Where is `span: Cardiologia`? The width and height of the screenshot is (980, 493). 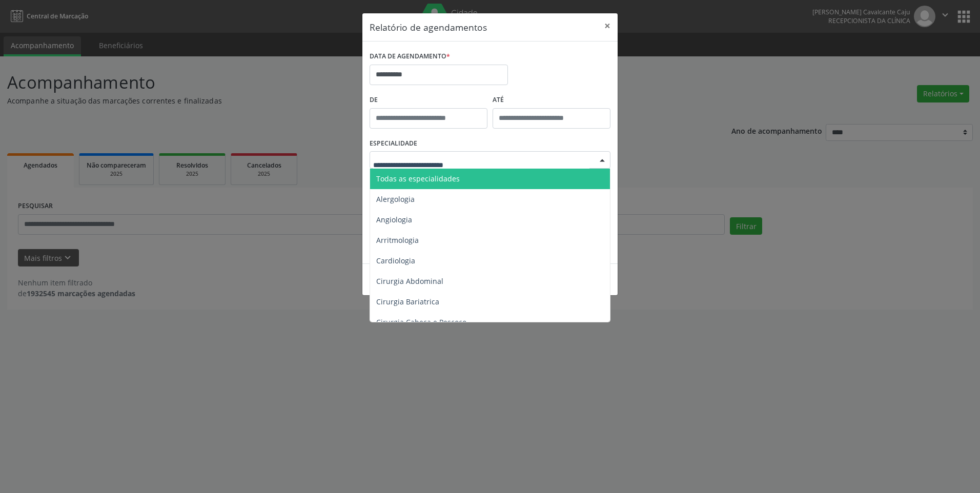
span: Cardiologia is located at coordinates (396, 260).